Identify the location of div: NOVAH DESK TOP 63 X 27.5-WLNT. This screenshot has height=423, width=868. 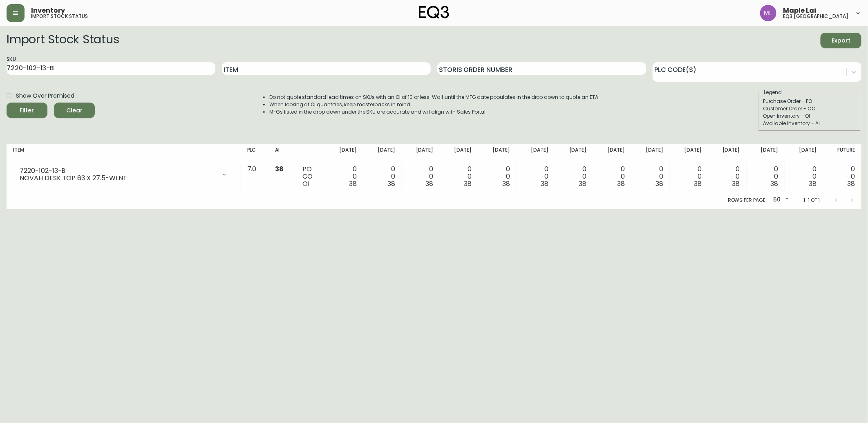
(118, 178).